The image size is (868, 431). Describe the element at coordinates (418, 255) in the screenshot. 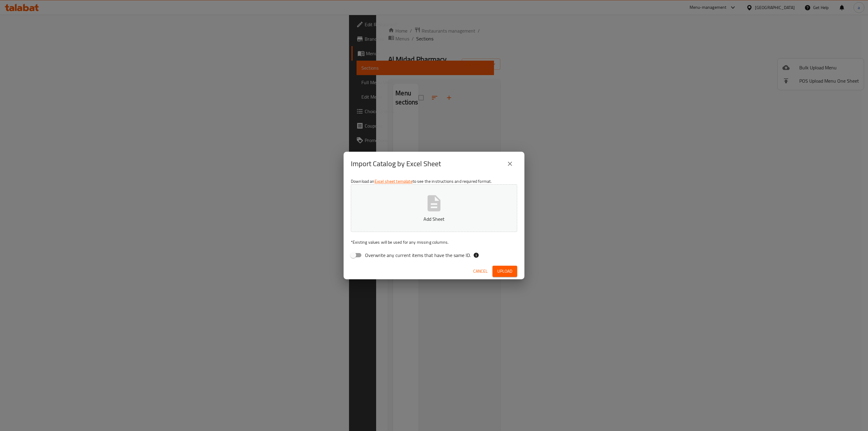

I see `span: Overwrite any current items that have the same ID.` at that location.